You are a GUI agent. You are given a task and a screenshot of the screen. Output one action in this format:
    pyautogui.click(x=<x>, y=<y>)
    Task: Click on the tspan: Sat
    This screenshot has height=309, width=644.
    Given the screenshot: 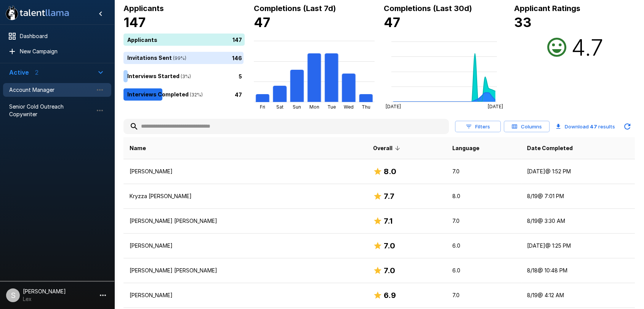 What is the action you would take?
    pyautogui.click(x=280, y=107)
    